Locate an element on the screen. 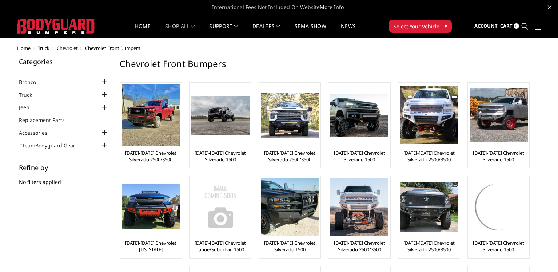 This screenshot has height=272, width=558. a: Replacement Parts is located at coordinates (46, 120).